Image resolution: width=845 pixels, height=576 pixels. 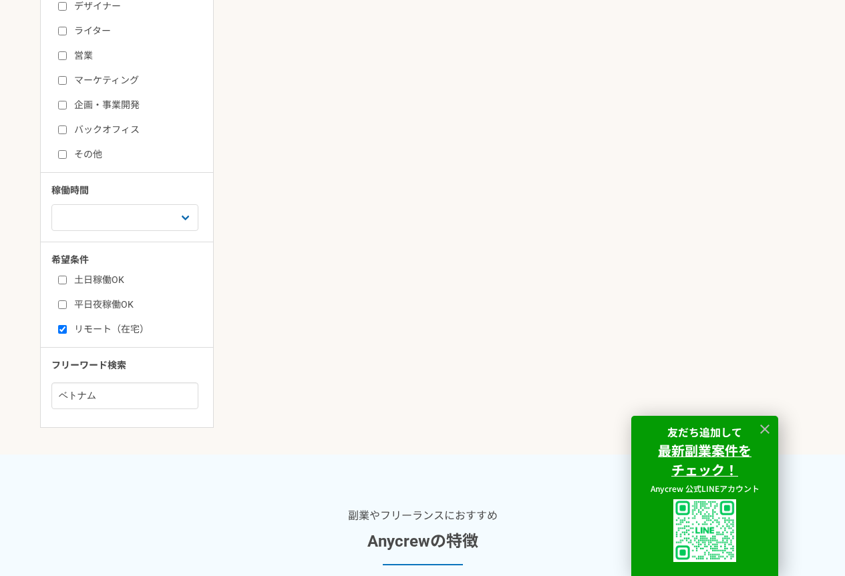 What do you see at coordinates (62, 6) in the screenshot?
I see `input: デザイナー` at bounding box center [62, 6].